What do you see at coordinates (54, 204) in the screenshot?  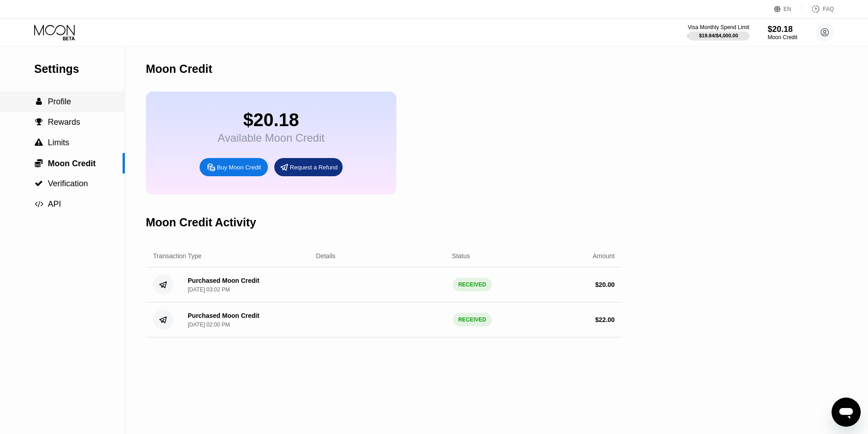 I see `span: API` at bounding box center [54, 204].